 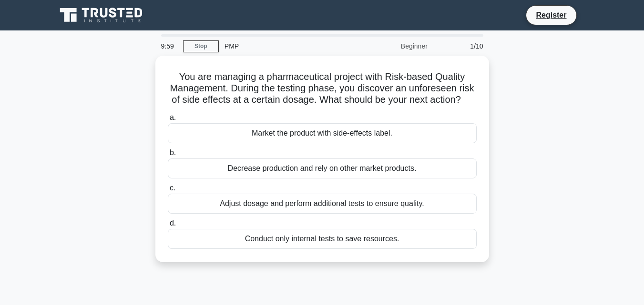 I want to click on div: Adjust dosage and perform additional tests to ensure quality., so click(x=322, y=204).